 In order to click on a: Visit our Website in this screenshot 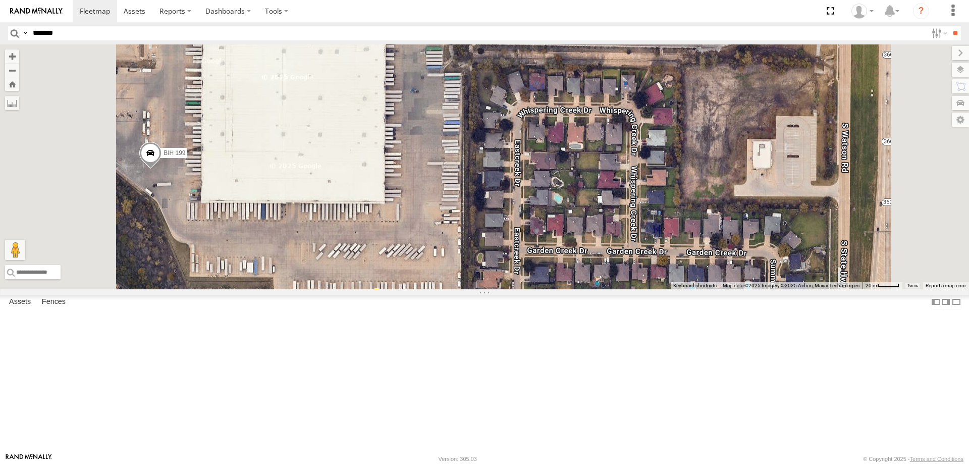, I will do `click(29, 459)`.